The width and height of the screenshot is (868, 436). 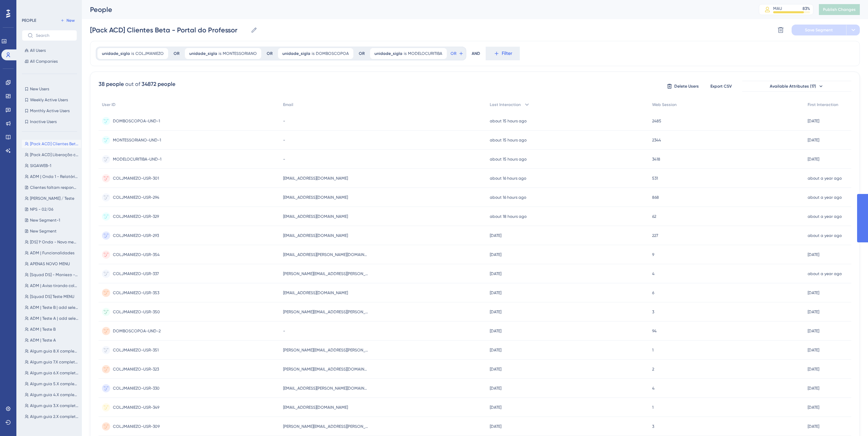 I want to click on button: New, so click(x=68, y=21).